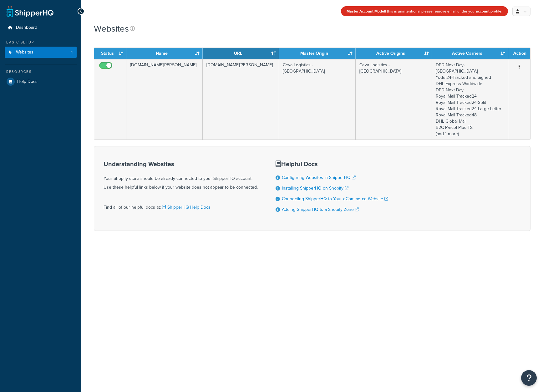 The image size is (543, 392). I want to click on div: Your Shopify store should be already connected to your ShipperHQ account. Use these helpful links..., so click(182, 176).